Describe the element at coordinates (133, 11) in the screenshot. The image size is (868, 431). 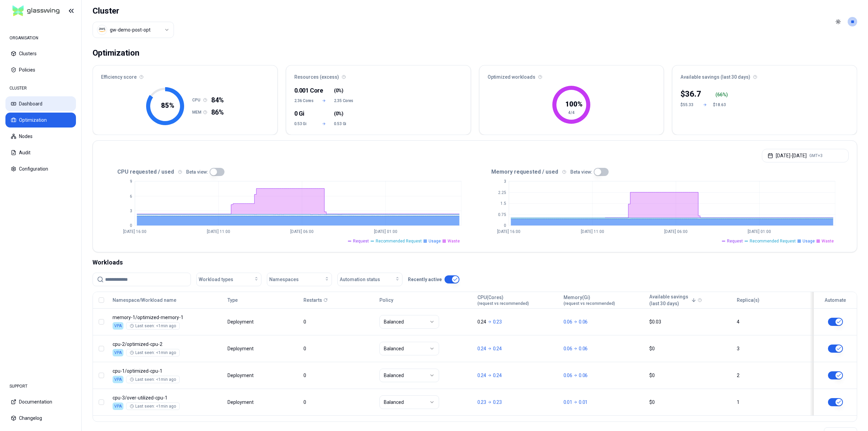
I see `h1: Cluster` at that location.